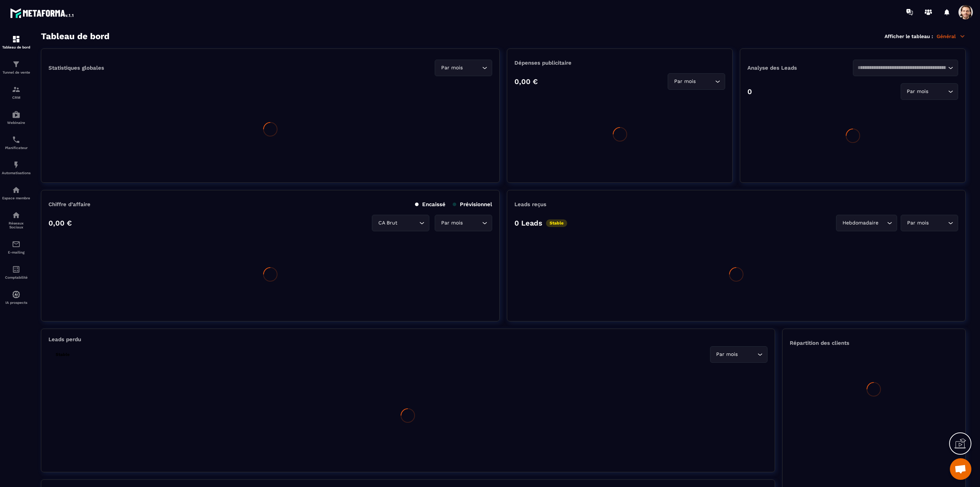  Describe the element at coordinates (16, 269) in the screenshot. I see `img: accountant` at that location.